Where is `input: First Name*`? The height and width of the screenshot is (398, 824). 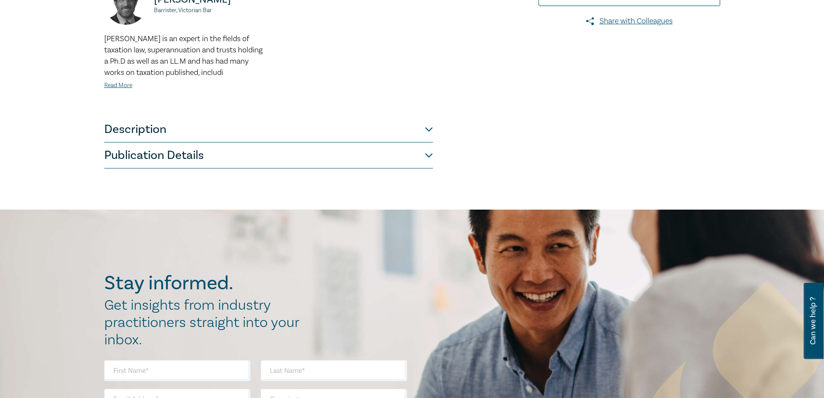
input: First Name* is located at coordinates (177, 370).